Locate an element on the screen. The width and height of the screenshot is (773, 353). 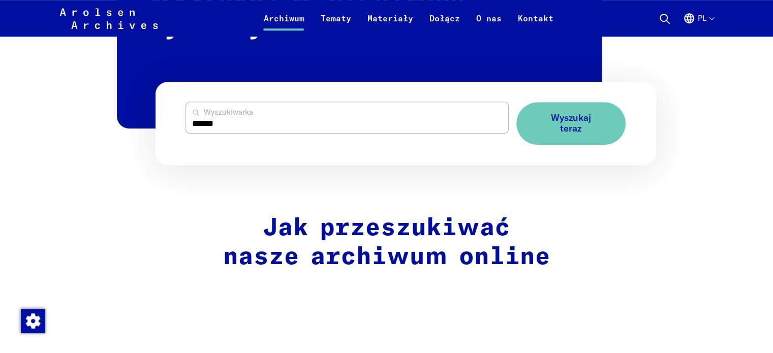
a: O nas is located at coordinates (489, 24).